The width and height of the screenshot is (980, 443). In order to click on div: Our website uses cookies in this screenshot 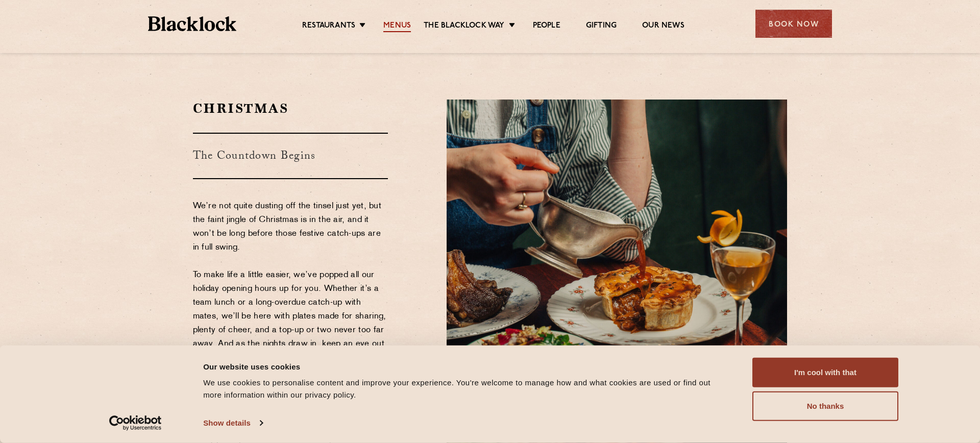, I will do `click(467, 366)`.